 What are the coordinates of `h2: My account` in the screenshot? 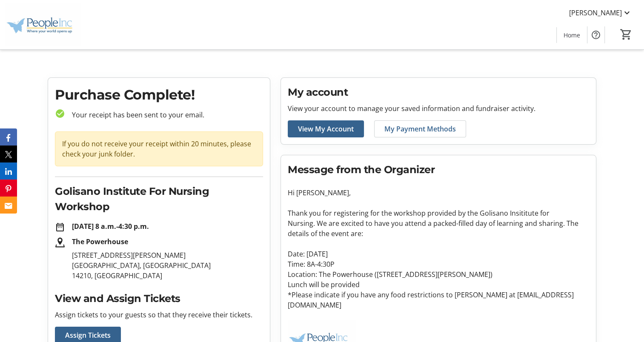 It's located at (439, 92).